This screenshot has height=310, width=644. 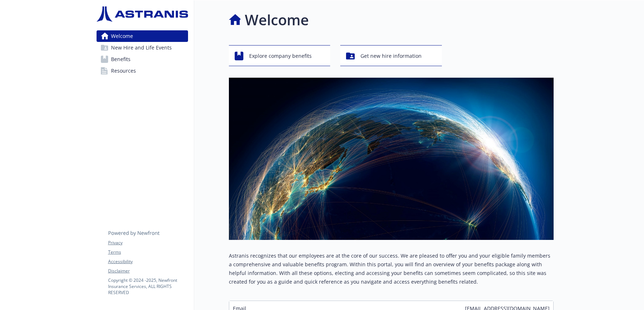 What do you see at coordinates (123, 71) in the screenshot?
I see `span: Resources` at bounding box center [123, 71].